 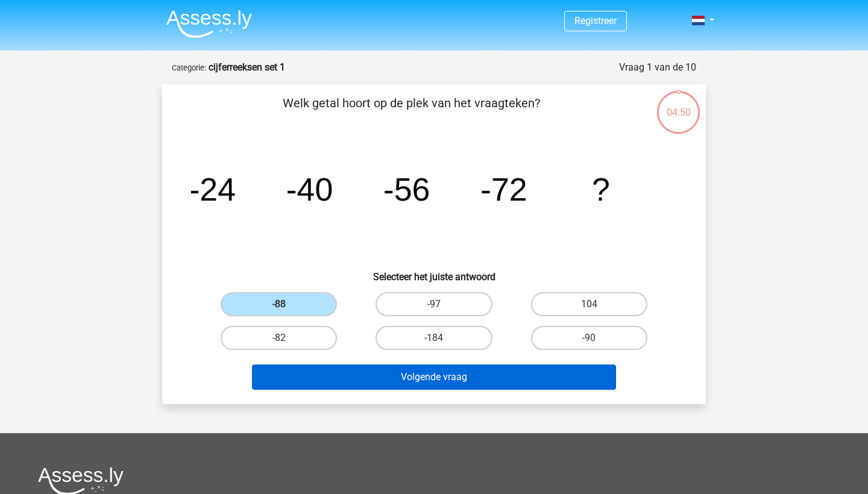 What do you see at coordinates (209, 24) in the screenshot?
I see `img: Assessly` at bounding box center [209, 24].